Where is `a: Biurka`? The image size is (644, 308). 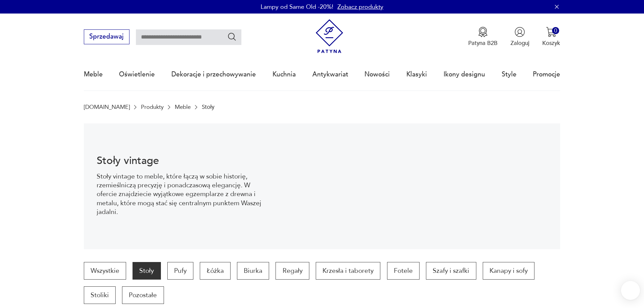
a: Biurka is located at coordinates (253, 271).